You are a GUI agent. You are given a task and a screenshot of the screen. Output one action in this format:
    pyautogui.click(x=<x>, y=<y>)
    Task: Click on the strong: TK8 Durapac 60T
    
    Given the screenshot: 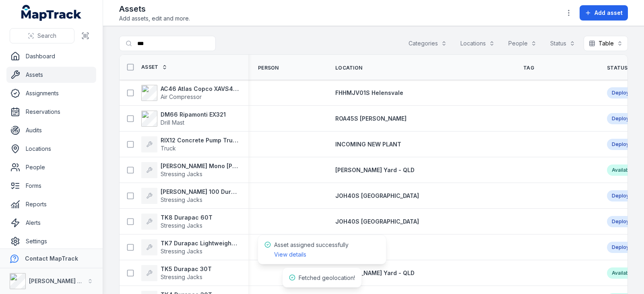 What is the action you would take?
    pyautogui.click(x=186, y=217)
    